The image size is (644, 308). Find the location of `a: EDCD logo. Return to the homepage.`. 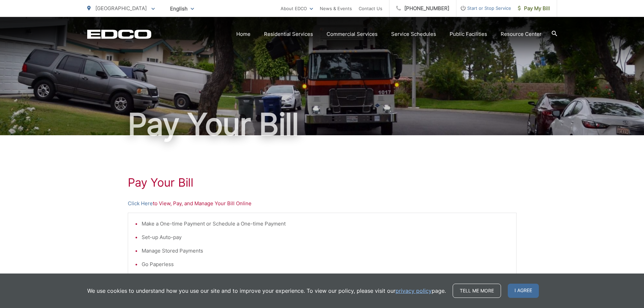

a: EDCD logo. Return to the homepage. is located at coordinates (119, 34).